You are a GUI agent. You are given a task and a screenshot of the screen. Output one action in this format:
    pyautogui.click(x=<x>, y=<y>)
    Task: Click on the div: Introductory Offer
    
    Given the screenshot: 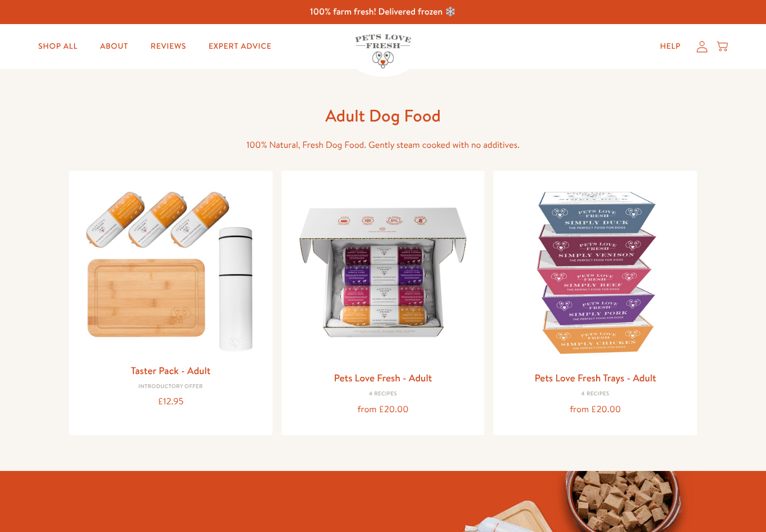 What is the action you would take?
    pyautogui.click(x=171, y=387)
    